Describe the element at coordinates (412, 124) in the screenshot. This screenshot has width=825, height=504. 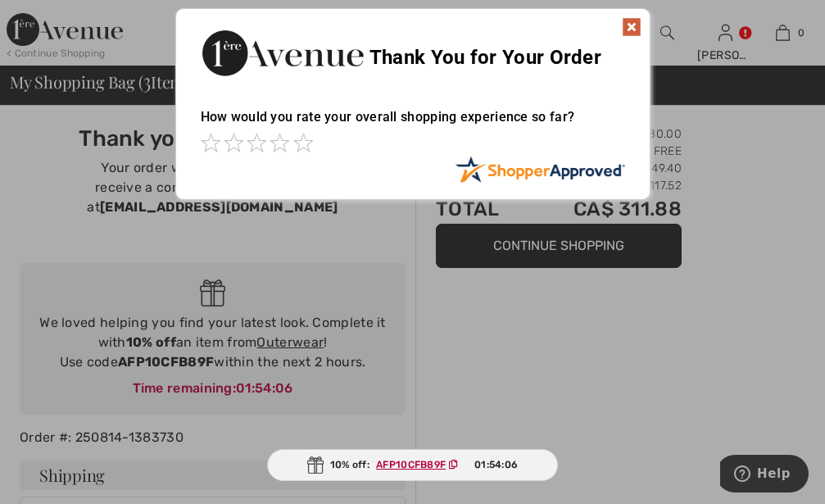
I see `div: How would you rate your overall shopping experience so far?` at that location.